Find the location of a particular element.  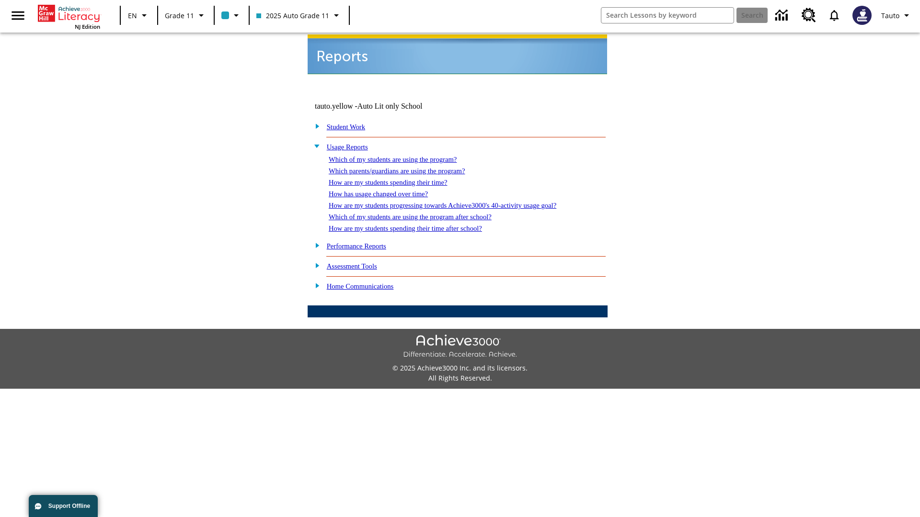

nobr: Auto Lit only School is located at coordinates (390, 106).